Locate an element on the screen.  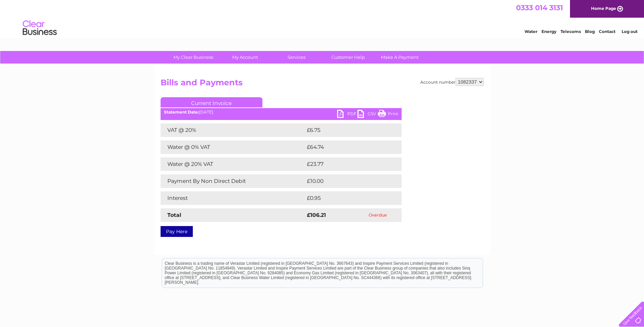
td: VAT @ 20% is located at coordinates (233, 130).